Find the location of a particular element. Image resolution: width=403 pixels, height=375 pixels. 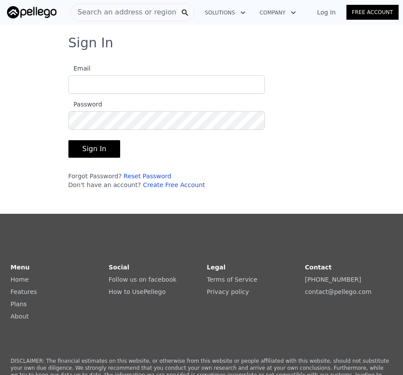

a: Log In is located at coordinates (326, 12).